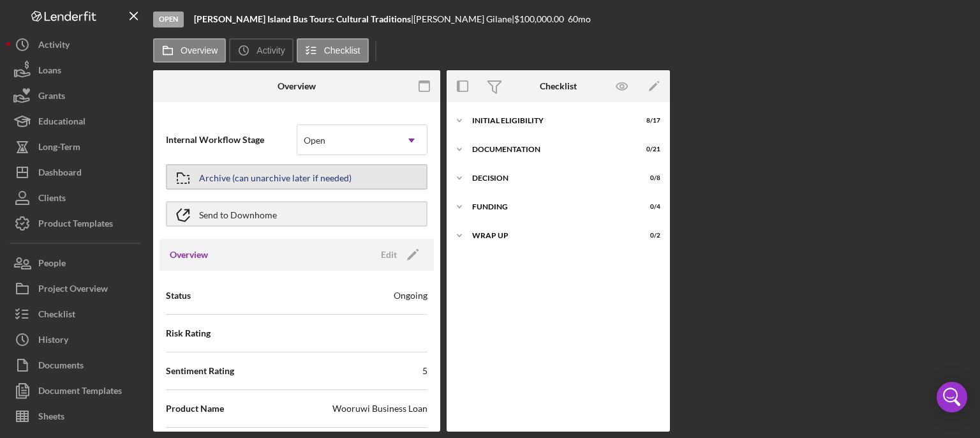  I want to click on button: Loans, so click(77, 70).